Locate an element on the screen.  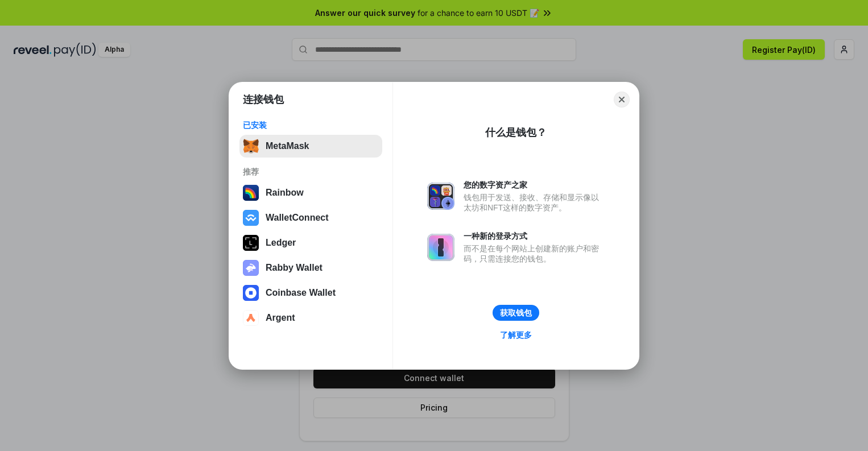
div: 您的数字资产之家 is located at coordinates (534, 185).